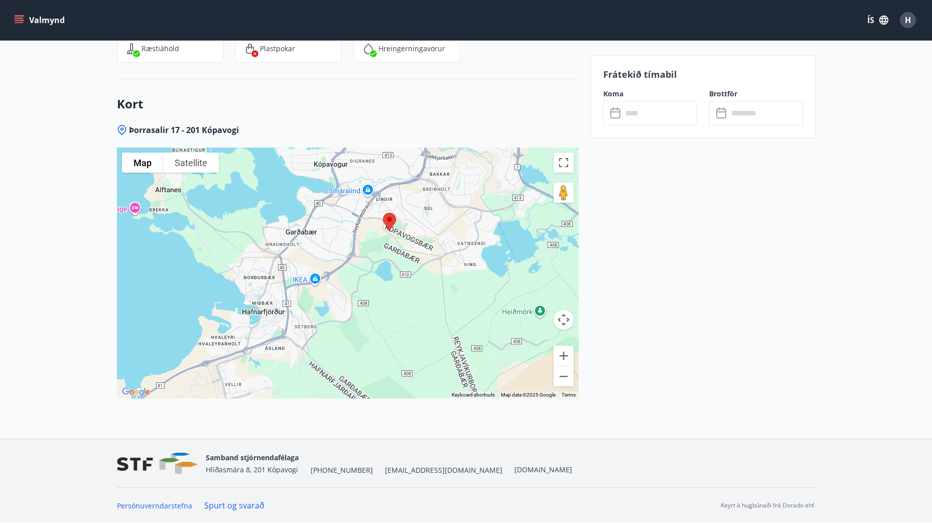  What do you see at coordinates (143, 163) in the screenshot?
I see `button: Show street map` at bounding box center [143, 163].